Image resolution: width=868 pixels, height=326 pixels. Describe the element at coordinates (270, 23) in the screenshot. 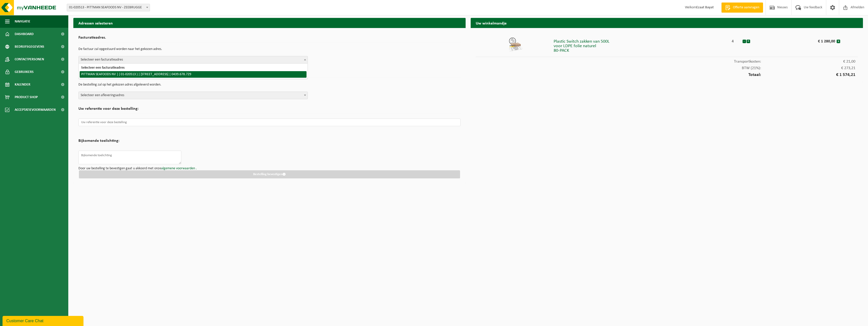

I see `h2: Adressen selecteren` at that location.